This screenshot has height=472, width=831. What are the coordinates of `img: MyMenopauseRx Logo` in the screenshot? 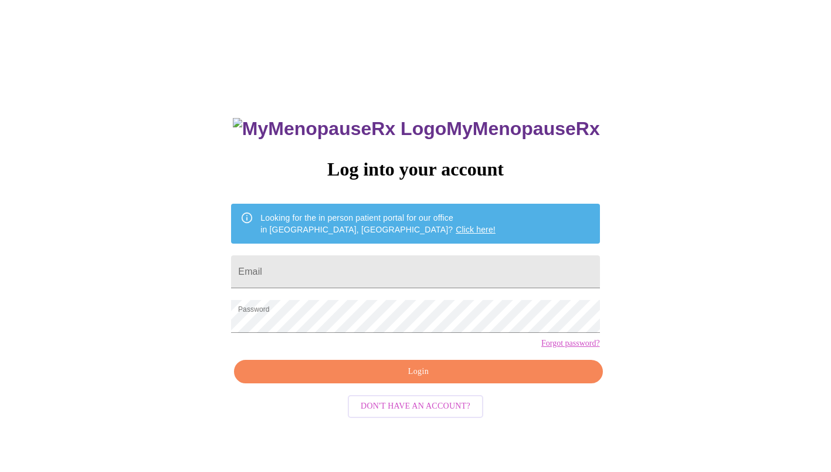 It's located at (340, 128).